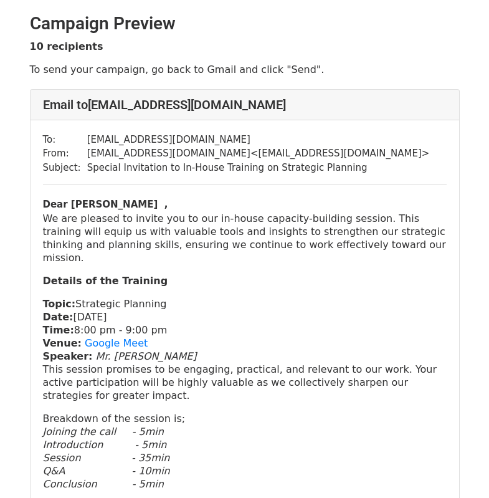  I want to click on strong: Time:, so click(59, 330).